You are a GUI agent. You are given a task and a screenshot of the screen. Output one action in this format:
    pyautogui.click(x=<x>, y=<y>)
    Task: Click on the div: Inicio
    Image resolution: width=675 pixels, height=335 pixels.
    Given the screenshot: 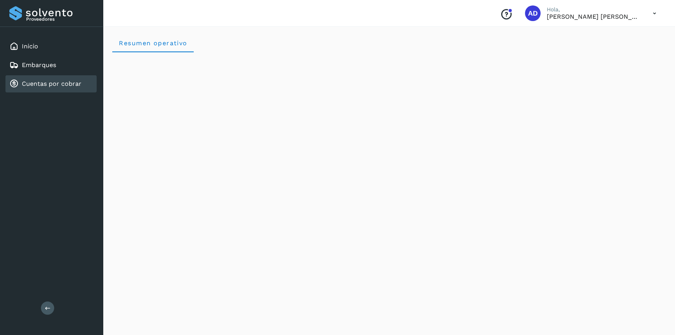 What is the action you would take?
    pyautogui.click(x=51, y=46)
    